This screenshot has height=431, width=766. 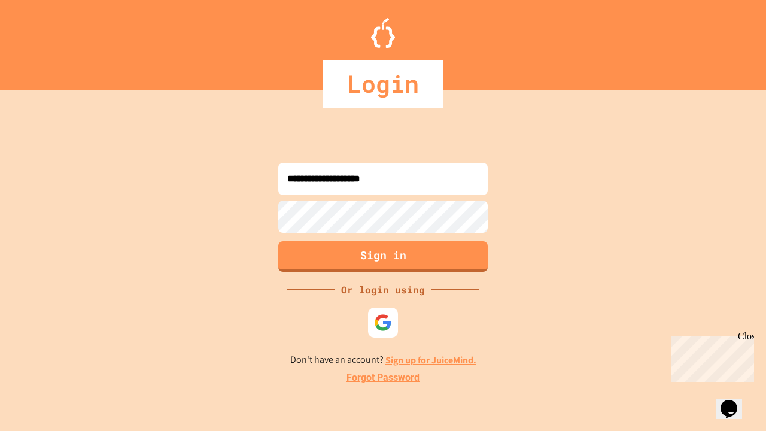 What do you see at coordinates (383, 84) in the screenshot?
I see `div: Login` at bounding box center [383, 84].